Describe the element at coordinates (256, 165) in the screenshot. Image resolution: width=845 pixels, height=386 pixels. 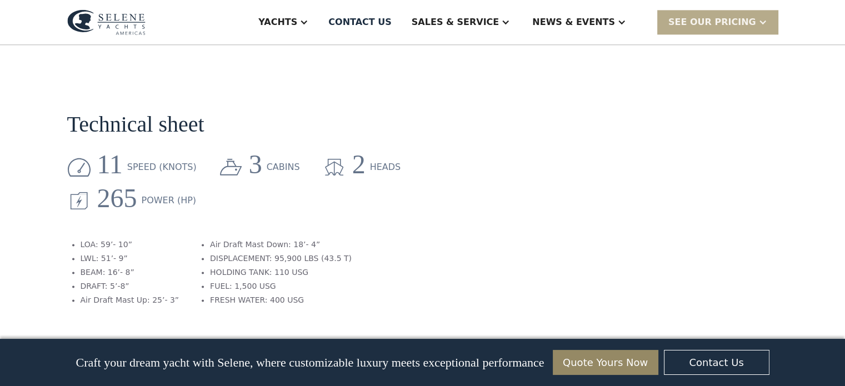
I see `h2: 3` at that location.